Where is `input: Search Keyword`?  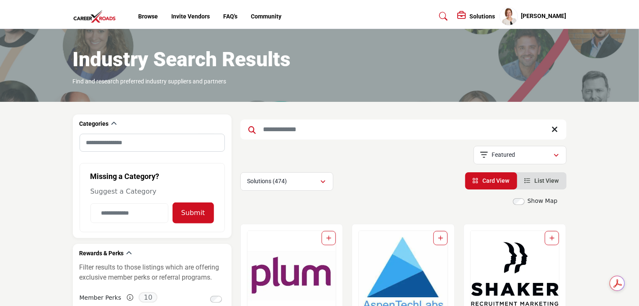
input: Search Keyword is located at coordinates (404, 129).